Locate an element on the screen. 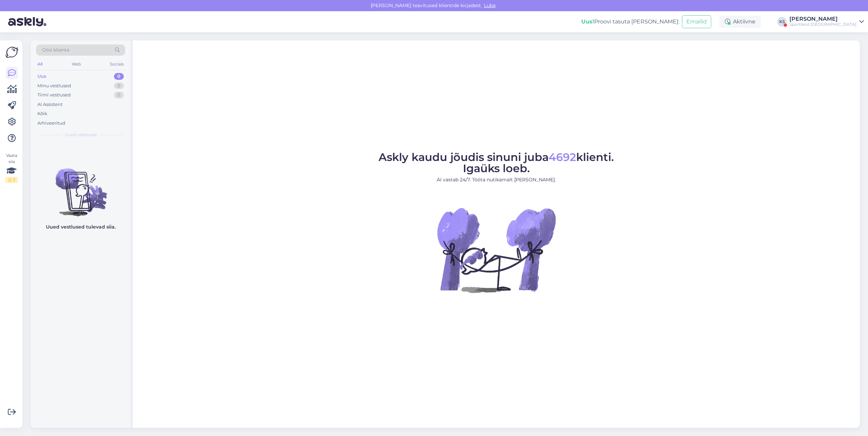 The image size is (868, 436). span: Luba is located at coordinates (490, 5).